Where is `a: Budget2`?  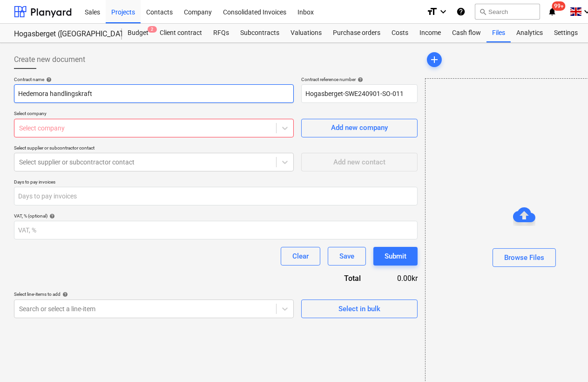 a: Budget2 is located at coordinates (138, 33).